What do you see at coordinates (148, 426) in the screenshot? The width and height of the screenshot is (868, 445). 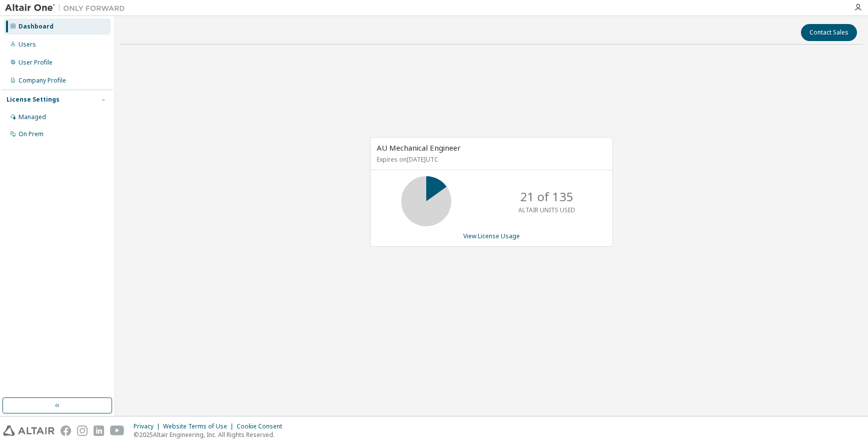 I see `div: Privacy` at bounding box center [148, 426].